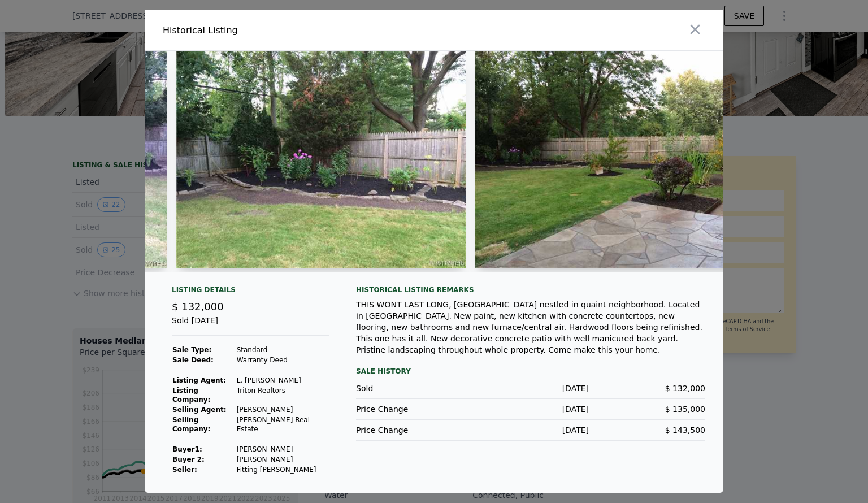 Image resolution: width=868 pixels, height=503 pixels. Describe the element at coordinates (199, 380) in the screenshot. I see `strong: Listing Agent:` at that location.